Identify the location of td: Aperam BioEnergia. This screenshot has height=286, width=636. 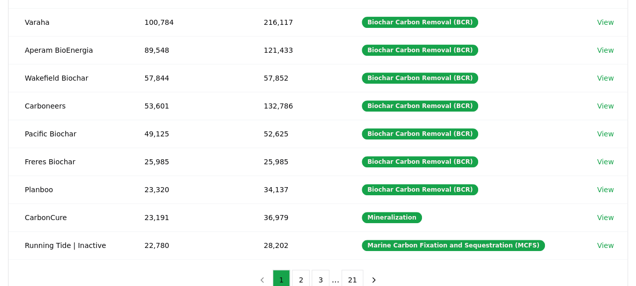
(68, 50).